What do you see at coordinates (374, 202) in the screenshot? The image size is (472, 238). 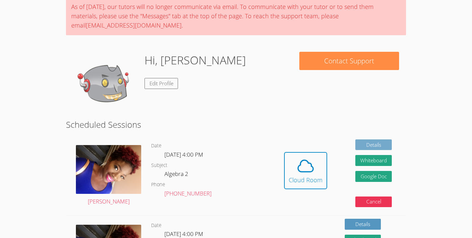 I see `button: Cancel` at bounding box center [374, 202].